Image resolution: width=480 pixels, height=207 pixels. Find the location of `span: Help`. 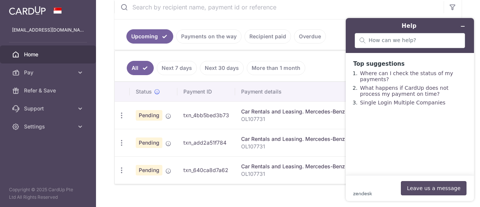

span: Help is located at coordinates (24, 9).